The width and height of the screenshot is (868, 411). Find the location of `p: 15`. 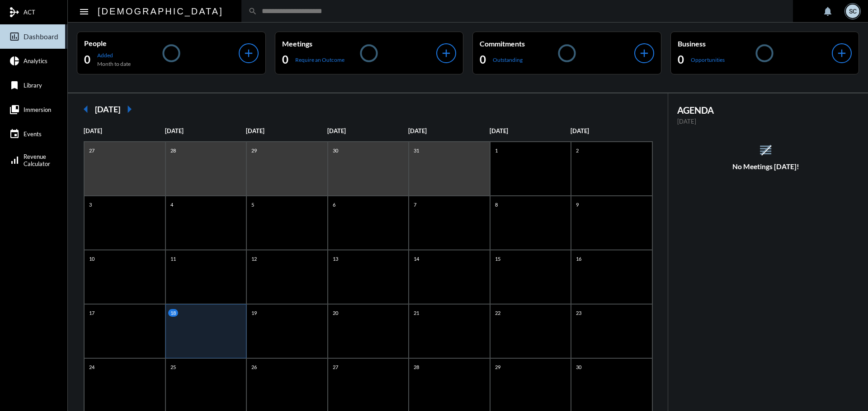

p: 15 is located at coordinates (497, 259).